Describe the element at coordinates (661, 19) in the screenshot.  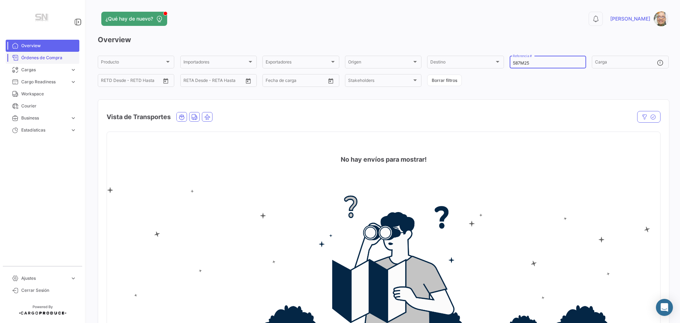
I see `img: Captura.PNG` at that location.